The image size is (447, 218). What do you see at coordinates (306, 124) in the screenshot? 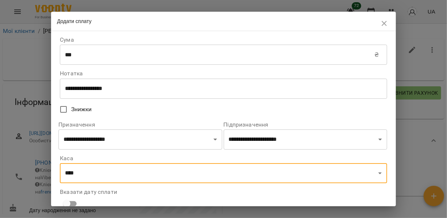
I see `label: Підпризначення` at bounding box center [306, 124].